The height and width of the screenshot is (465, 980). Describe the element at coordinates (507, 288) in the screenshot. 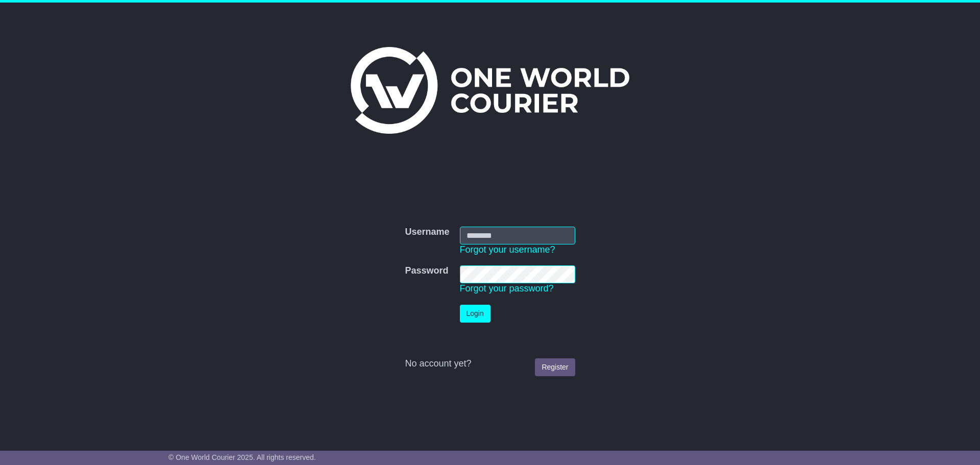

I see `a: Forgot your password?` at that location.